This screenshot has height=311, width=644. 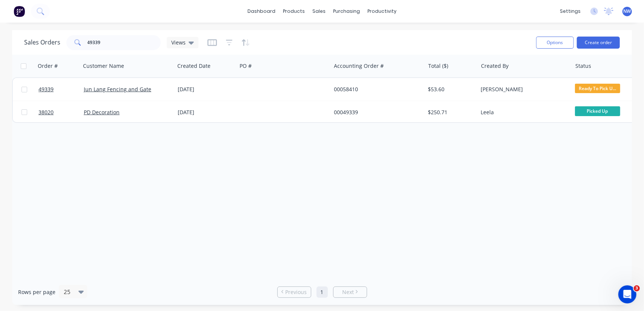 What do you see at coordinates (346, 11) in the screenshot?
I see `div: purchasing` at bounding box center [346, 11].